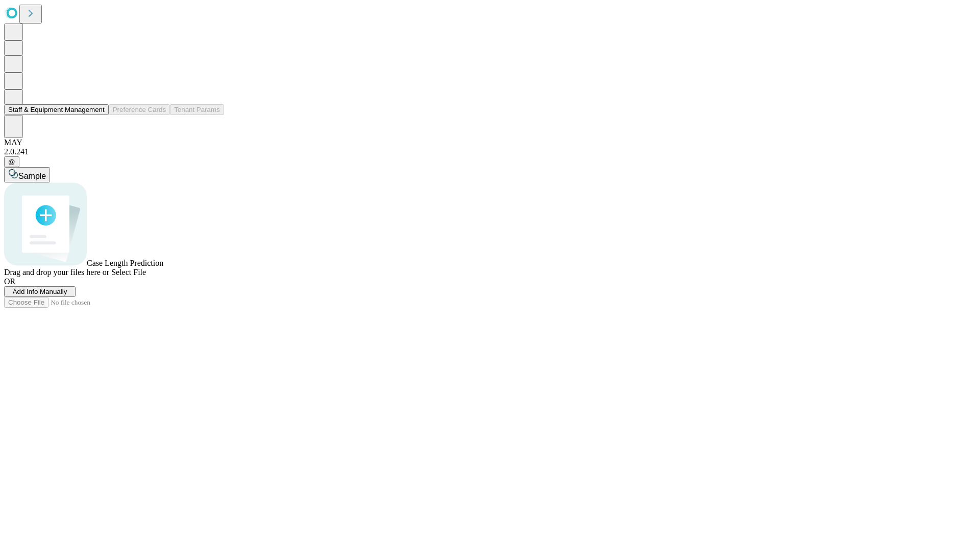 The width and height of the screenshot is (980, 552). Describe the element at coordinates (197, 109) in the screenshot. I see `button: Tenant Params` at that location.